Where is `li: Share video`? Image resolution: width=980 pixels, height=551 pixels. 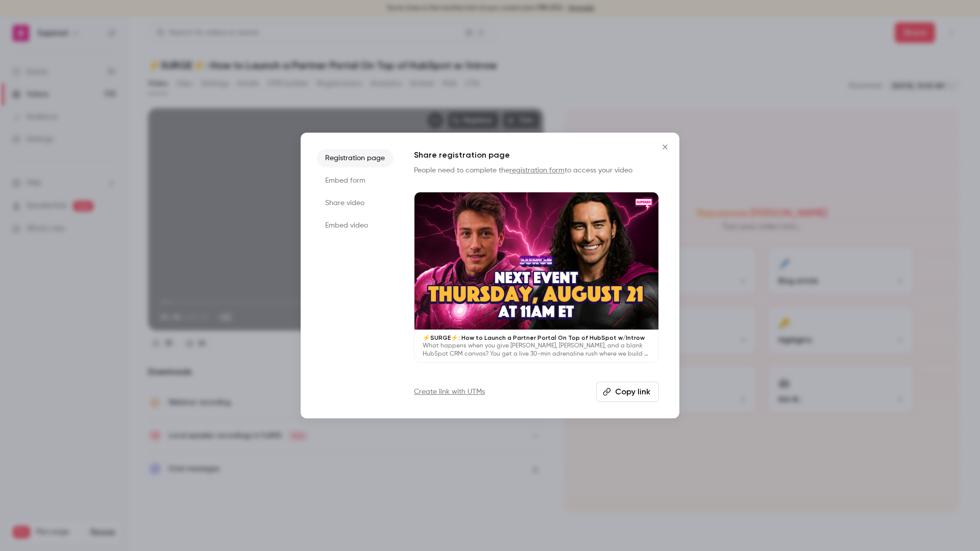 li: Share video is located at coordinates (355, 203).